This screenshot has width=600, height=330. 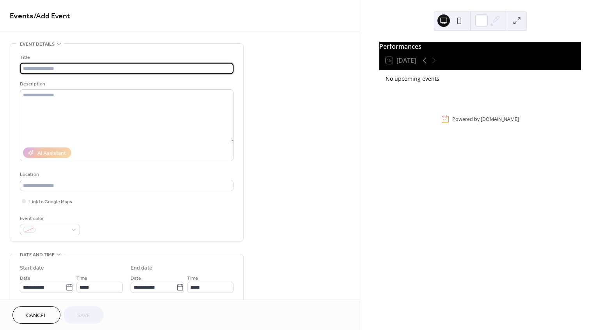 What do you see at coordinates (480, 78) in the screenshot?
I see `div: No upcoming events` at bounding box center [480, 78].